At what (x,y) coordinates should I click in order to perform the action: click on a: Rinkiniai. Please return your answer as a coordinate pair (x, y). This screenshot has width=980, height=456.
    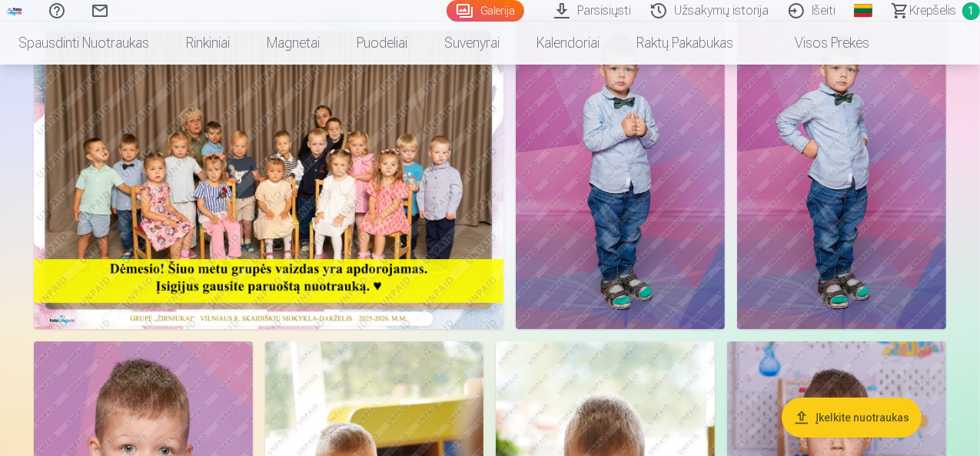
    Looking at the image, I should click on (207, 43).